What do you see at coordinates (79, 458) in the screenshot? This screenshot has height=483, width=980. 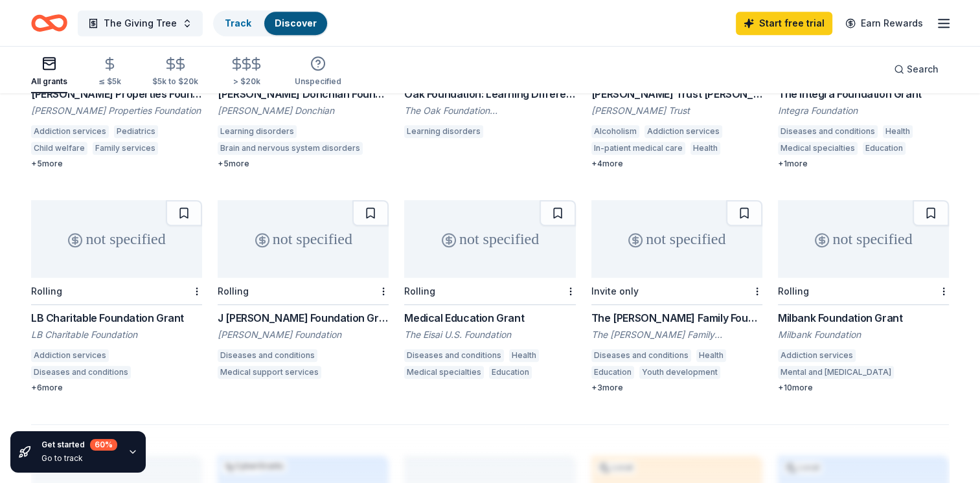 I see `div: Go to track` at bounding box center [79, 458].